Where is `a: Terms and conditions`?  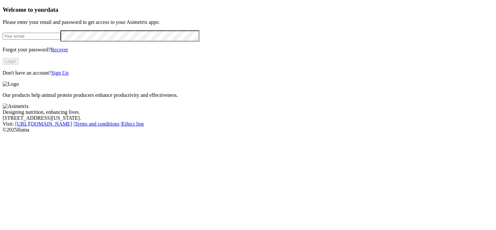 a: Terms and conditions is located at coordinates (97, 124).